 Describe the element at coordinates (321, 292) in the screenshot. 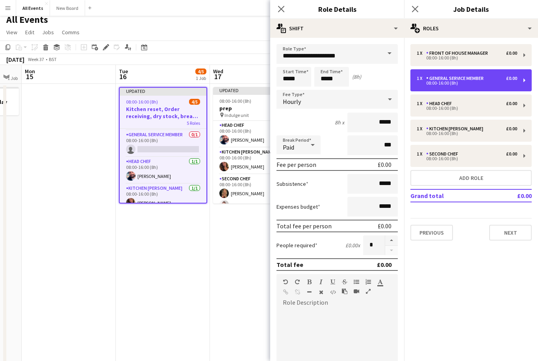

I see `button: Clear Formatting` at that location.